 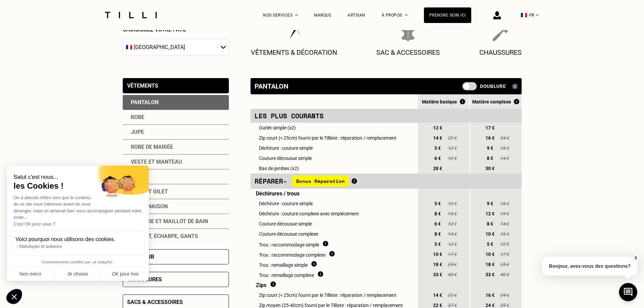 What do you see at coordinates (406, 15) in the screenshot?
I see `img: Menu déroulant à propos` at bounding box center [406, 15].